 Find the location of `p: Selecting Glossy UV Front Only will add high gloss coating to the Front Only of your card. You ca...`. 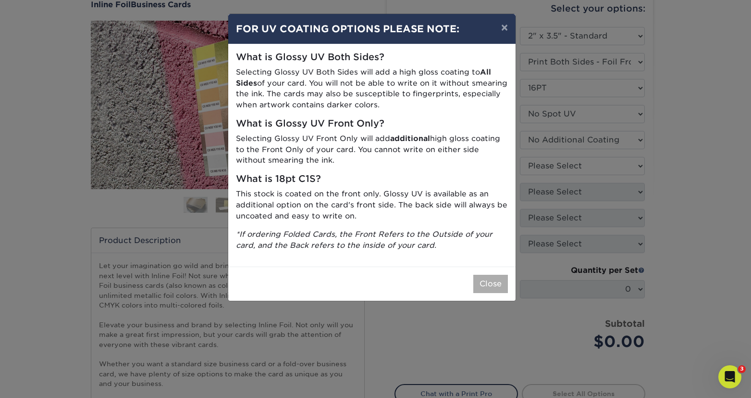

p: Selecting Glossy UV Front Only will add high gloss coating to the Front Only of your card. You ca... is located at coordinates (372, 149).